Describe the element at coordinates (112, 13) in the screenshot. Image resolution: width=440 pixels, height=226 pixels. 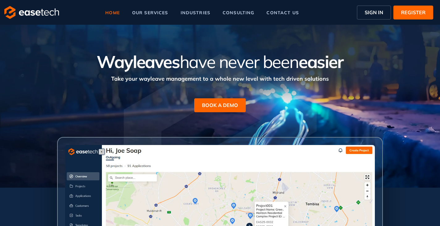
I see `span: home` at that location.